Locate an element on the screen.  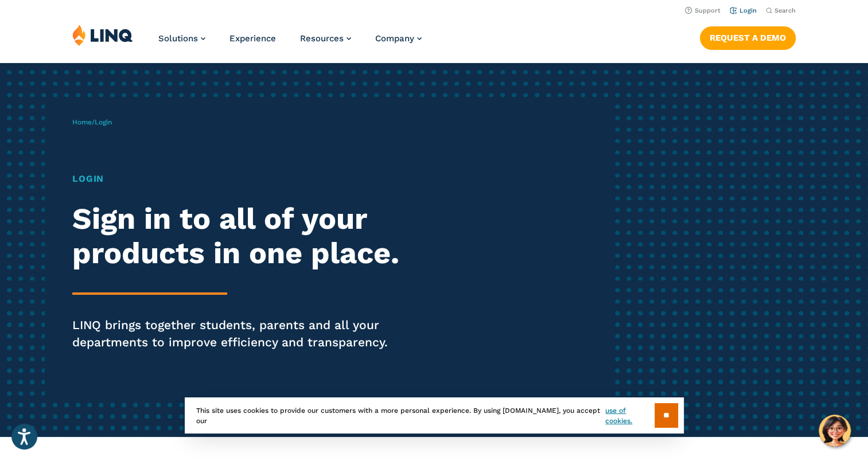
a: Company is located at coordinates (398, 38).